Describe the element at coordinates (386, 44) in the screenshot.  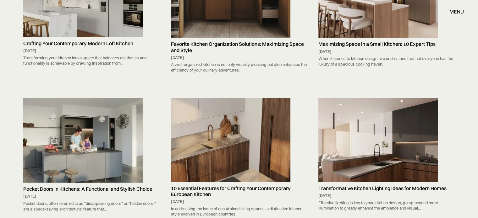
I see `h5: Maximizing Space in a Small Kitchen: 10 Expert Tips` at that location.